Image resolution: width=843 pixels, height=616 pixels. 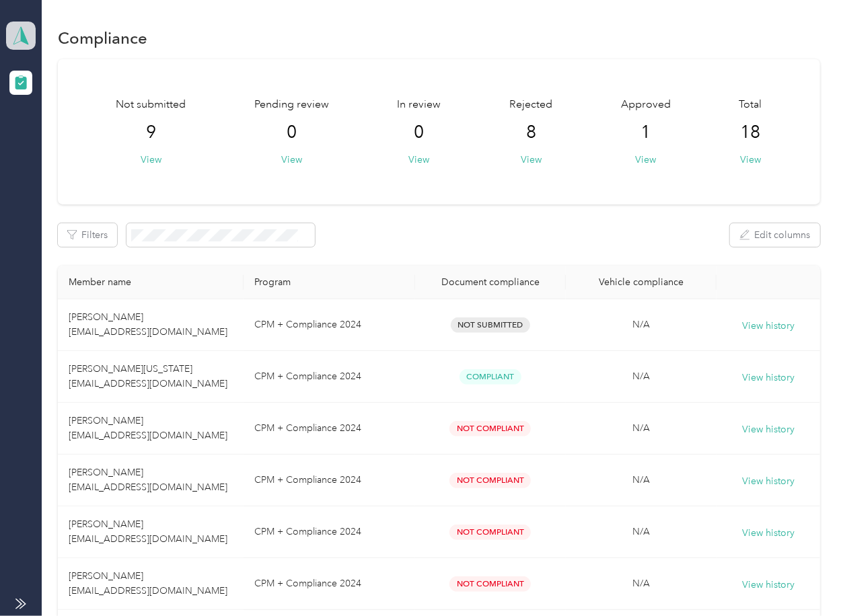 I want to click on div: Vehicle compliance, so click(x=641, y=282).